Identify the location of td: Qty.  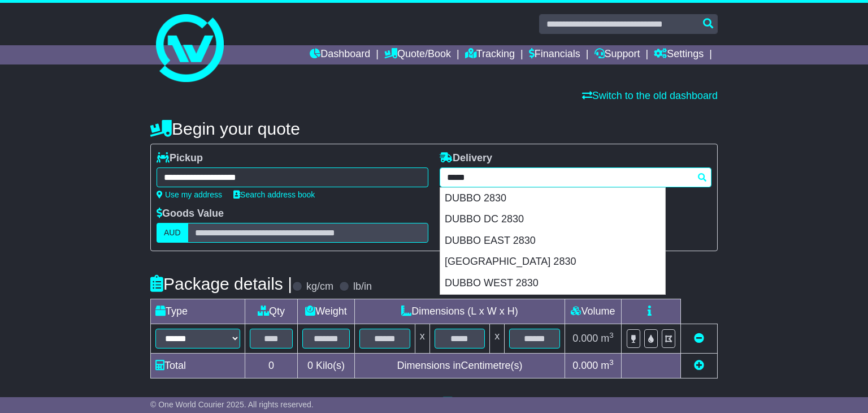
(271, 312).